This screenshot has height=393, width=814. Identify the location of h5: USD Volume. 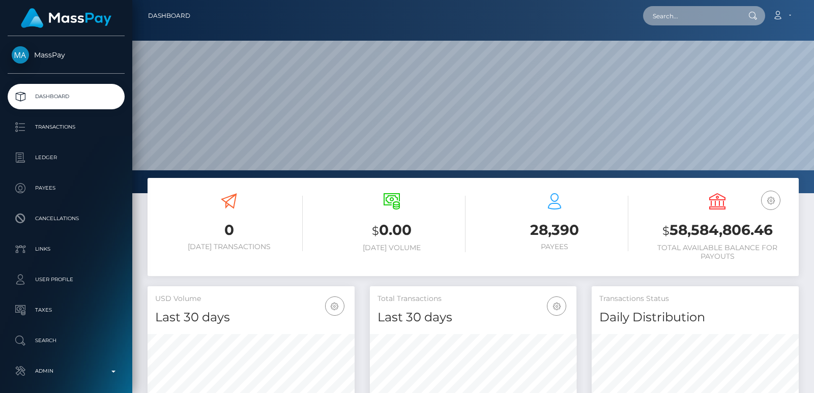
(251, 299).